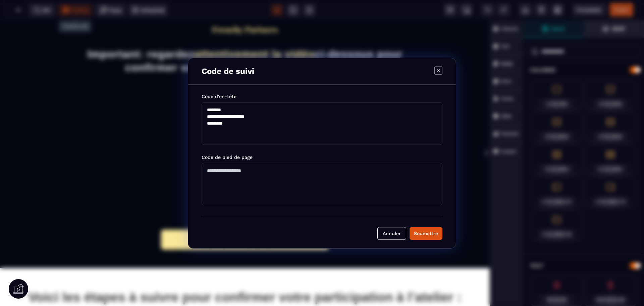 The height and width of the screenshot is (306, 644). Describe the element at coordinates (392, 233) in the screenshot. I see `button: Annuler` at that location.